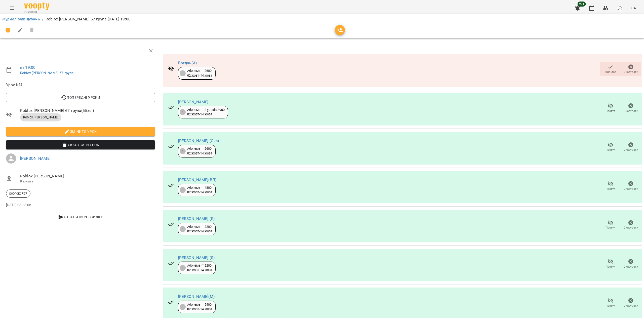 The width and height of the screenshot is (644, 318). Describe the element at coordinates (206, 112) in the screenshot. I see `div: Абонемент 8 уроків 2900 02 жовт - 14 жовт` at that location.